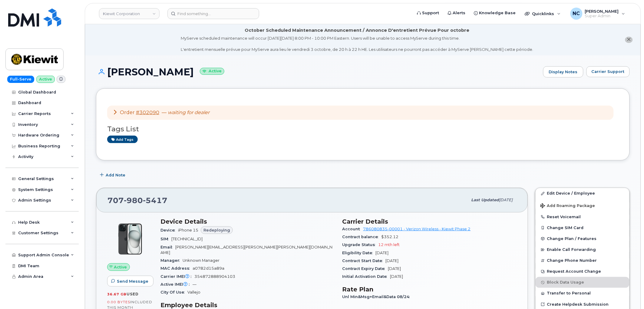 This screenshot has height=309, width=644. Describe the element at coordinates (568, 207) in the screenshot. I see `span: Add Roaming Package` at that location.